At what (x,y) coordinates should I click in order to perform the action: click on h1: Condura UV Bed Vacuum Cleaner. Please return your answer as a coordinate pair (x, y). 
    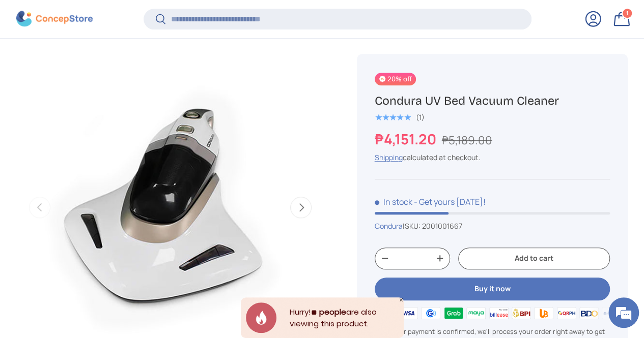
    Looking at the image, I should click on (492, 101).